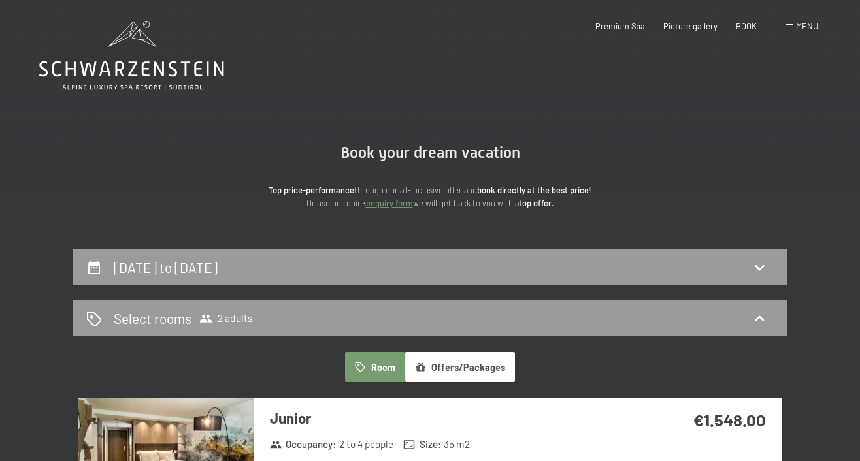 Image resolution: width=860 pixels, height=461 pixels. What do you see at coordinates (430, 197) in the screenshot?
I see `p: through our all-inclusive offer and ! Or use our quick we will get back to you with a .` at bounding box center [430, 197].